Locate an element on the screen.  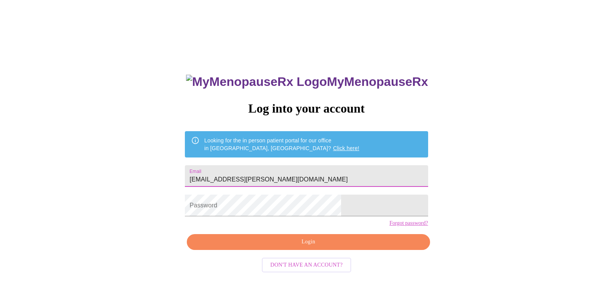
h3: Log into your account is located at coordinates (306, 108).